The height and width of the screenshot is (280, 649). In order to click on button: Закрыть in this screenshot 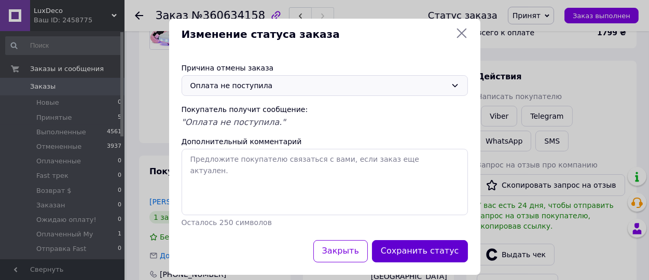, I will do `click(340, 251)`.